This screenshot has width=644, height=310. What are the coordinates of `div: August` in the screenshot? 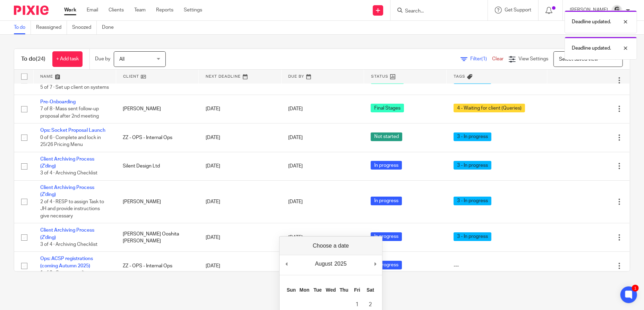 It's located at (323, 264).